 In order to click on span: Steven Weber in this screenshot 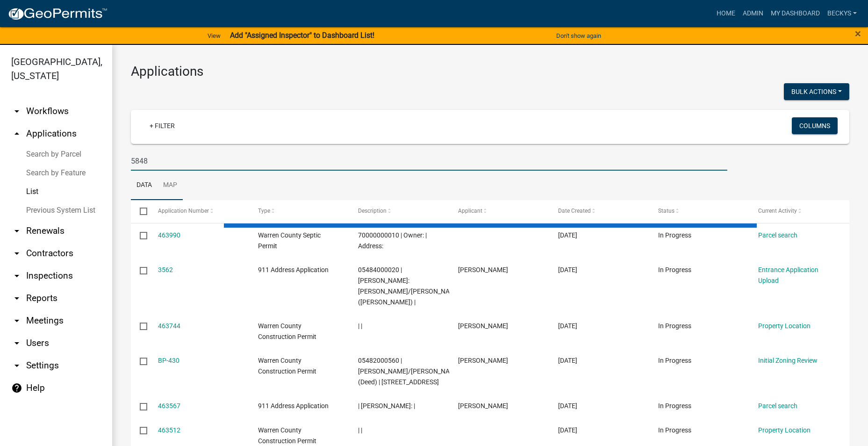, I will do `click(483, 360)`.